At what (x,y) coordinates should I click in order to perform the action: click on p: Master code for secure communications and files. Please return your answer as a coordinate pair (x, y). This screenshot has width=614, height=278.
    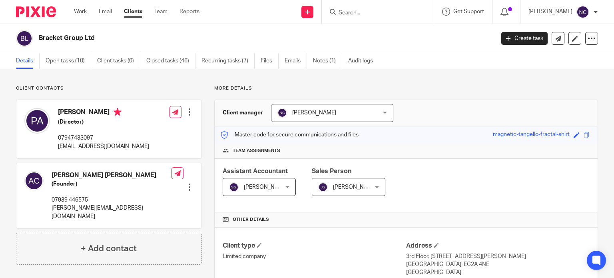
    Looking at the image, I should click on (290, 135).